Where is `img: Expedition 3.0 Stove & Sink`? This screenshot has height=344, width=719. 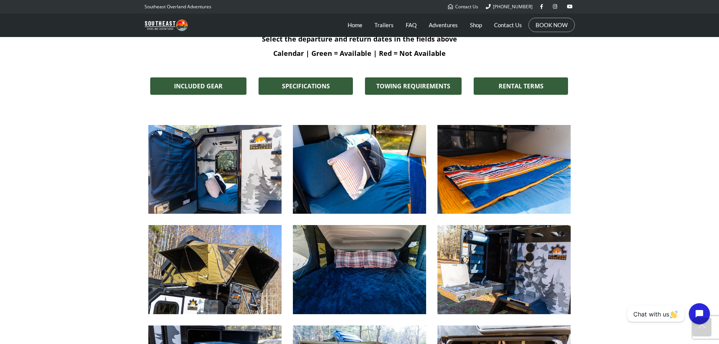 img: Expedition 3.0 Stove & Sink is located at coordinates (504, 269).